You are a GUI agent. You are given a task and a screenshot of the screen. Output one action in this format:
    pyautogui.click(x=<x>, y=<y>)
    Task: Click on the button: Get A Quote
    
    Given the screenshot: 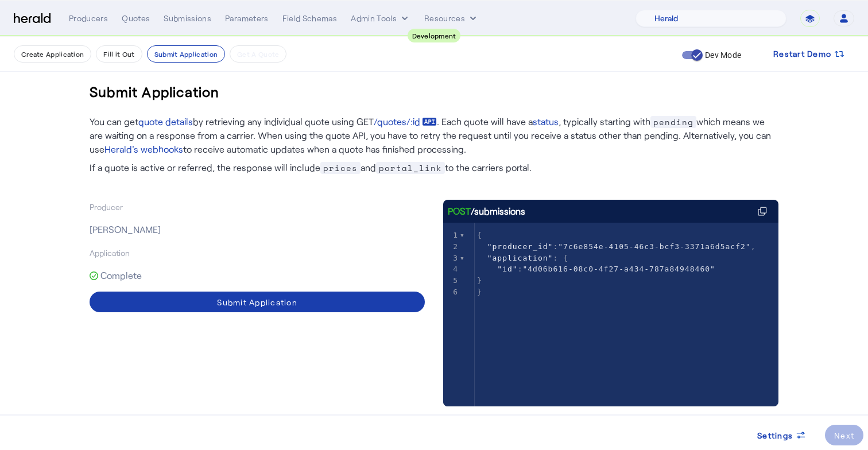 What is the action you would take?
    pyautogui.click(x=257, y=54)
    